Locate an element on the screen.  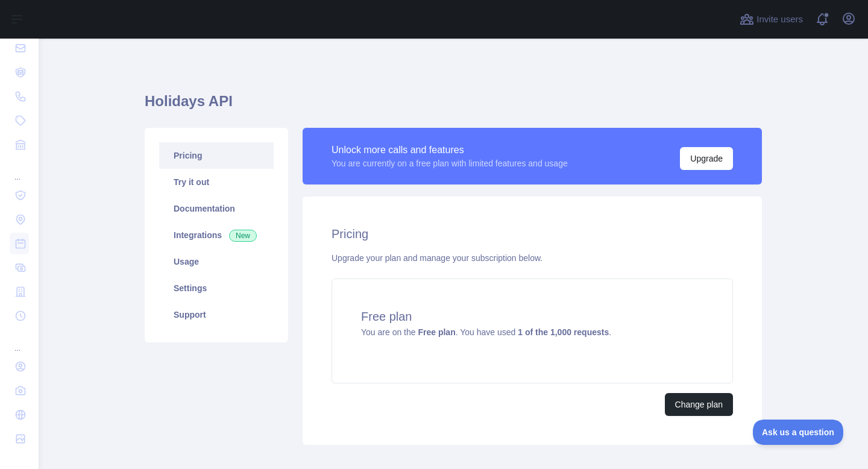
a: Settings is located at coordinates (217, 288).